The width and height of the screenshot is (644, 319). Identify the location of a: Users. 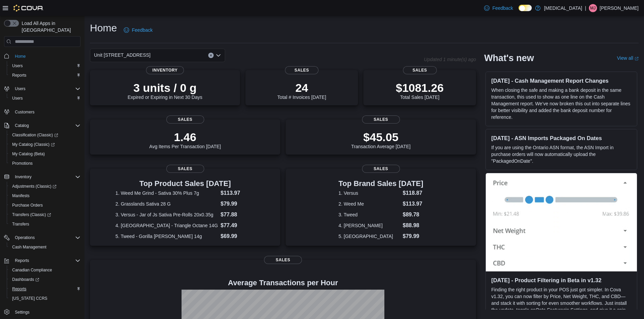
(17, 98).